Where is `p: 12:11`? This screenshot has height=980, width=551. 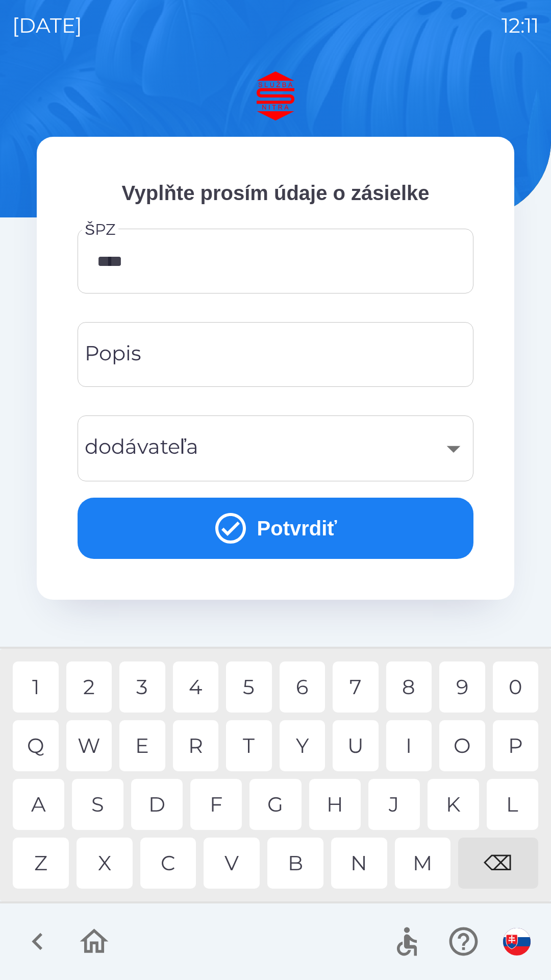
p: 12:11 is located at coordinates (520, 26).